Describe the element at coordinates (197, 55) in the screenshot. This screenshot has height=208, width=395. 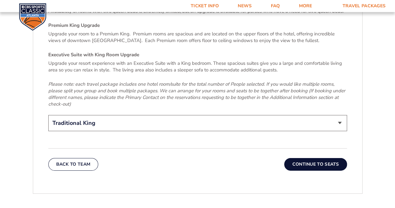
I see `h4: Executive Suite with King Room Upgrade` at that location.